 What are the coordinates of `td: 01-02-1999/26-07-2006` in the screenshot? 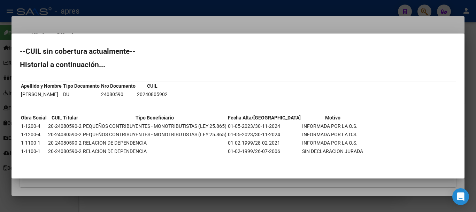 It's located at (264, 151).